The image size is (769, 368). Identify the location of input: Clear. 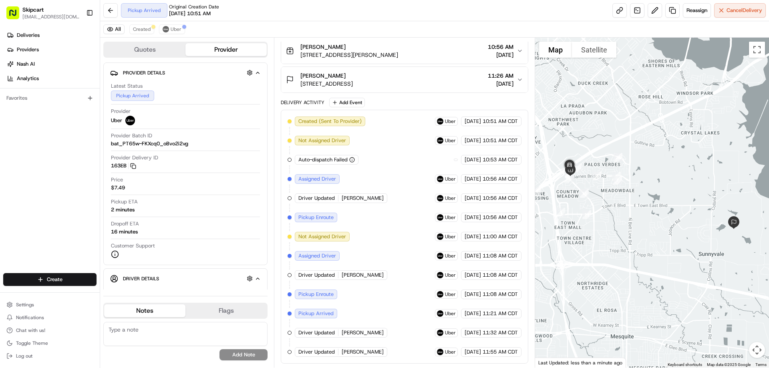
(76, 56).